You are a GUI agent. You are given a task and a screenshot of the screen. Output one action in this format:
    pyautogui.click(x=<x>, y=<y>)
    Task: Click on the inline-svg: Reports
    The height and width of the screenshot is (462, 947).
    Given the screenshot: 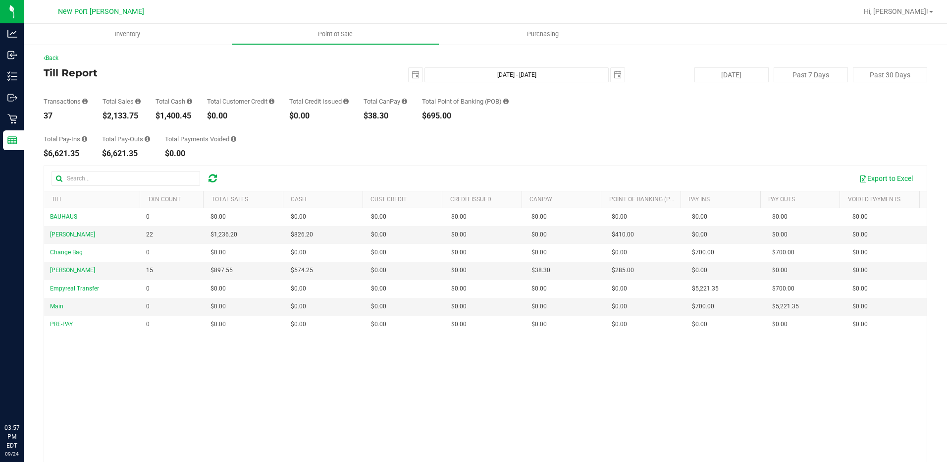 What is the action you would take?
    pyautogui.click(x=12, y=140)
    